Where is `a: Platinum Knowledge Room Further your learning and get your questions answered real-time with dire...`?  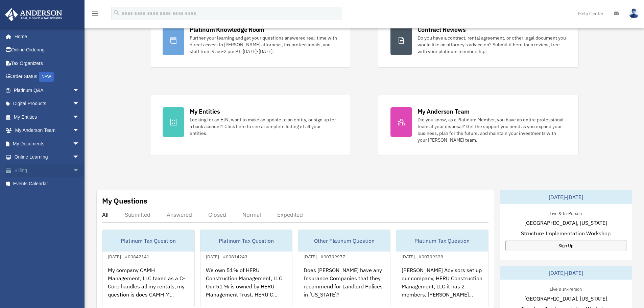 a: Platinum Knowledge Room Further your learning and get your questions answered real-time with dire... is located at coordinates (250, 40).